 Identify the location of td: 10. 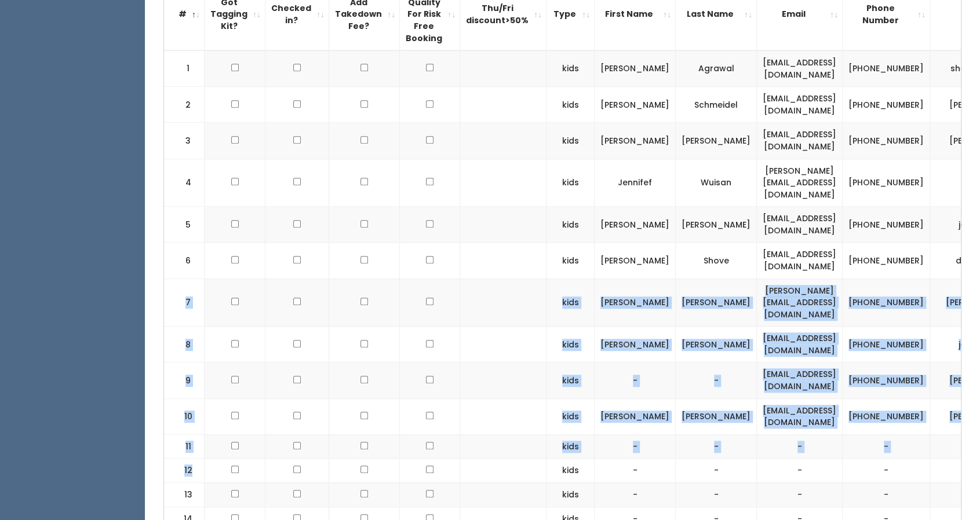
(185, 416).